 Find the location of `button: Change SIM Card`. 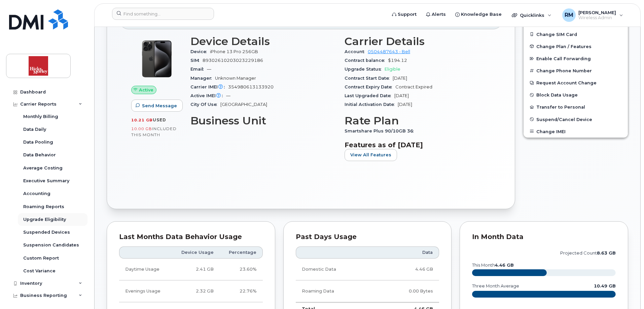

button: Change SIM Card is located at coordinates (576, 34).